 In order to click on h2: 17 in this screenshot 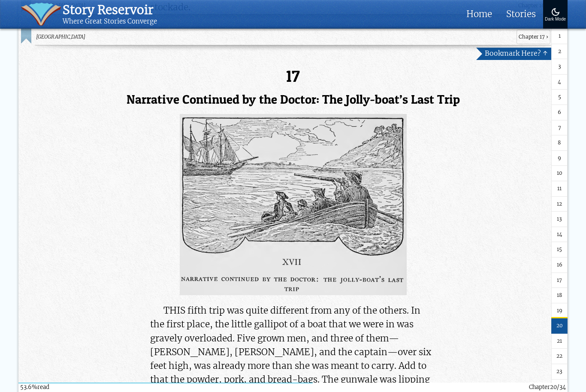, I will do `click(293, 76)`.